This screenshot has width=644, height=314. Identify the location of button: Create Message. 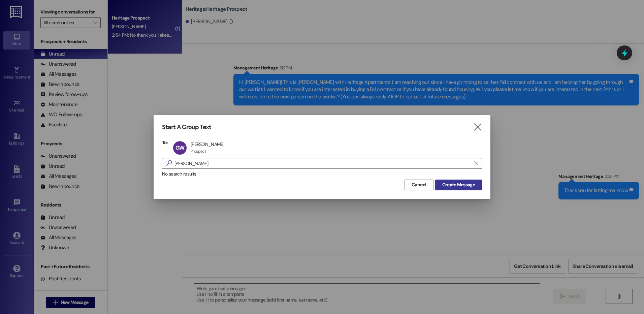
(459, 185).